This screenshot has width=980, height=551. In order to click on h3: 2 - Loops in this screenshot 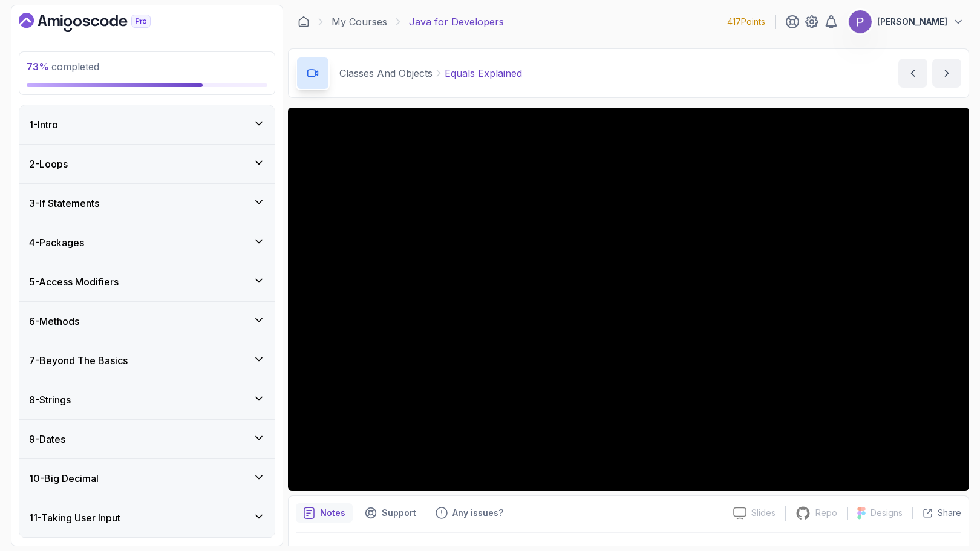, I will do `click(48, 164)`.